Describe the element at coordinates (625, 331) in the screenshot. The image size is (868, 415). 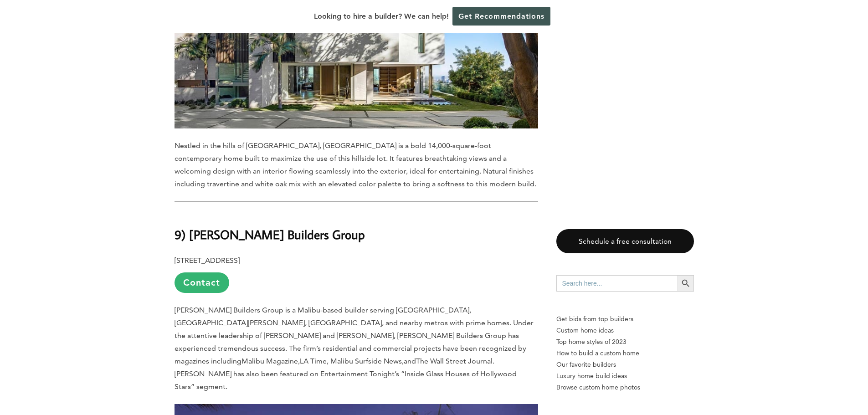
I see `p: Custom home ideas` at that location.